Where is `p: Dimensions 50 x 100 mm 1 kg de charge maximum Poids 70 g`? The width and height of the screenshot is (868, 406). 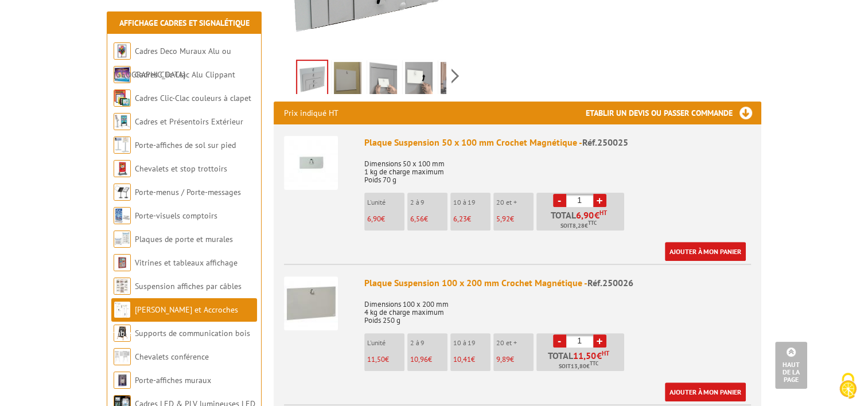
p: Dimensions 50 x 100 mm 1 kg de charge maximum Poids 70 g is located at coordinates (558, 168).